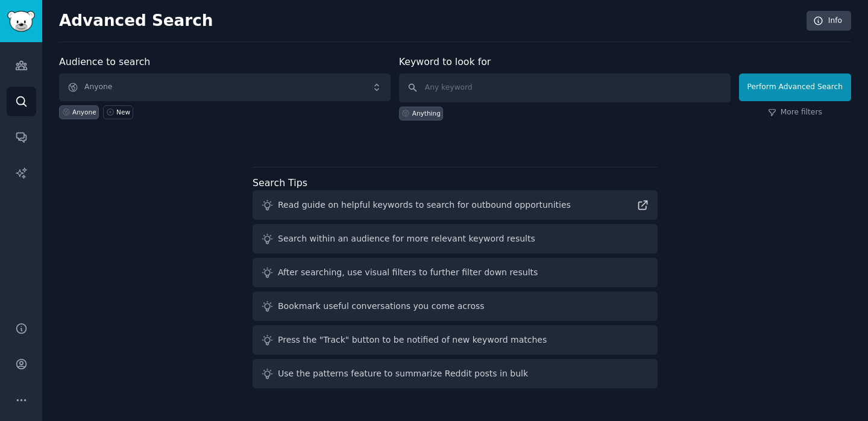 The image size is (868, 421). Describe the element at coordinates (104, 61) in the screenshot. I see `label: Audience to search` at that location.